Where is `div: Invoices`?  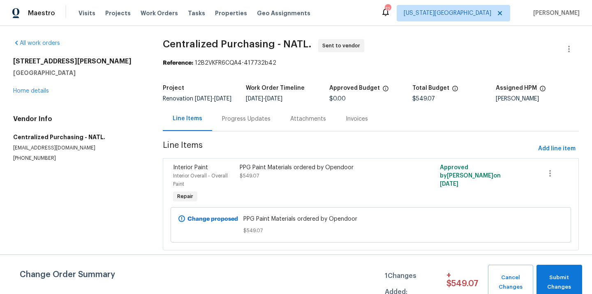 div: Invoices is located at coordinates (357, 119).